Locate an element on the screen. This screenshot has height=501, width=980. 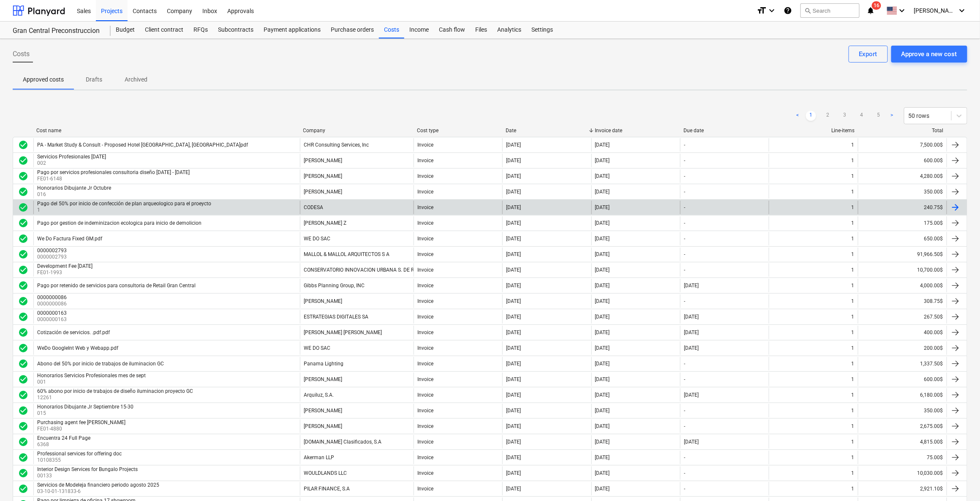
div: Client contract is located at coordinates (164, 30).